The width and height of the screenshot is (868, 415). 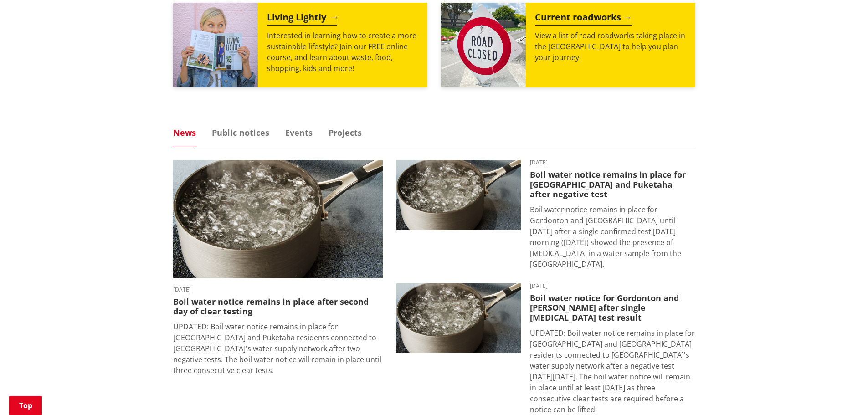 What do you see at coordinates (300, 45) in the screenshot?
I see `a: Living Lightly Interested in learning how to create a more sustainable lifestyle? Join our FREE o...` at bounding box center [300, 45].